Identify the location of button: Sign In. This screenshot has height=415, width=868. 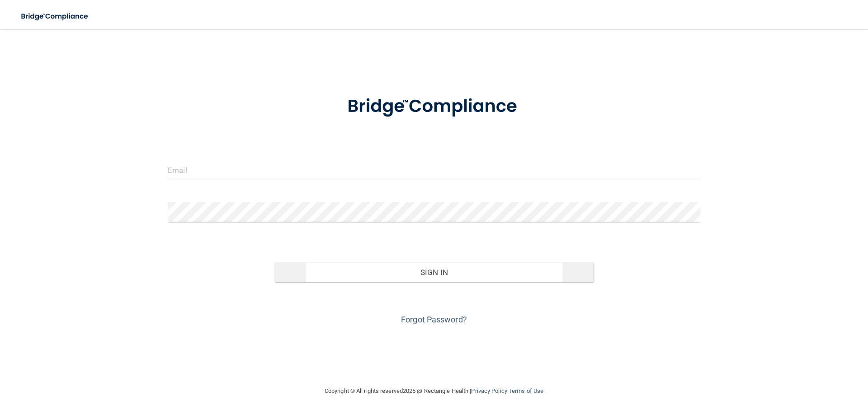
(434, 272).